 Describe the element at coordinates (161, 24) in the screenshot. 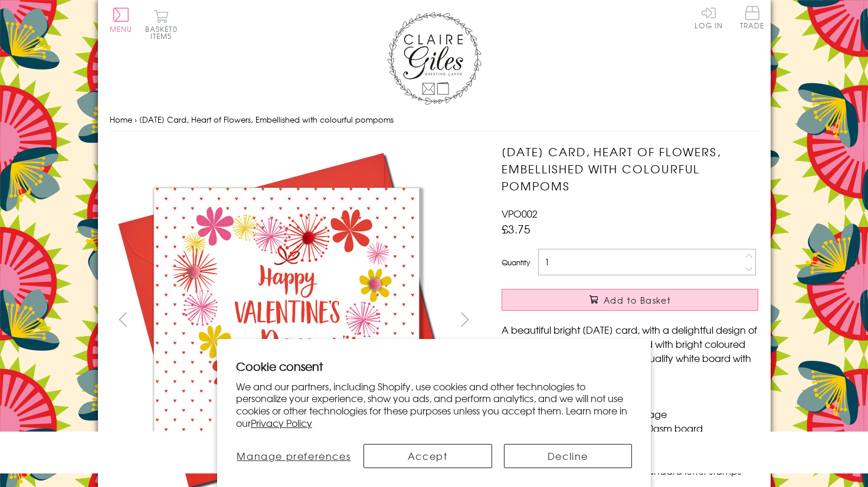

I see `button: Basket0 items` at that location.